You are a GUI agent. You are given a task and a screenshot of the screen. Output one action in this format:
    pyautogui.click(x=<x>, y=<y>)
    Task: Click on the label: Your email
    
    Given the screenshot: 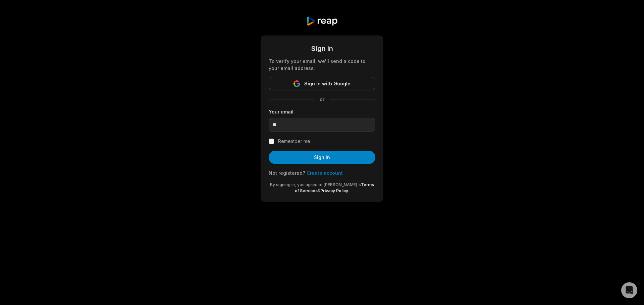 What is the action you would take?
    pyautogui.click(x=322, y=112)
    